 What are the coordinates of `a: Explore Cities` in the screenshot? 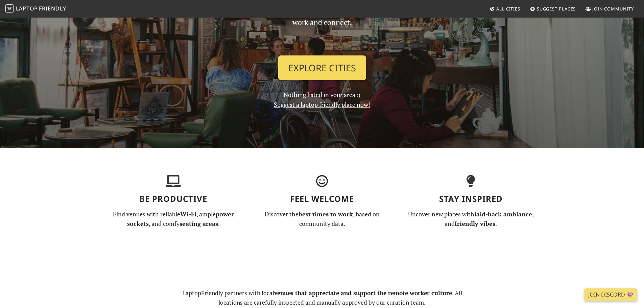 It's located at (322, 68).